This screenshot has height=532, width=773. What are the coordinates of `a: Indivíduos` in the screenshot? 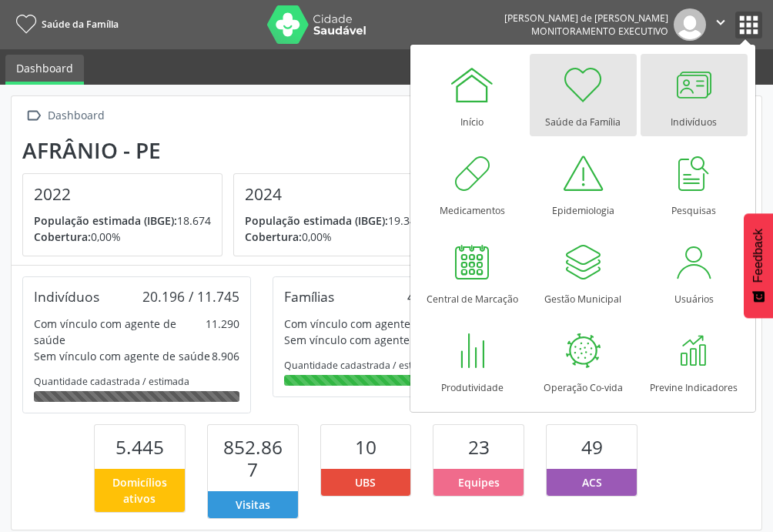 It's located at (694, 95).